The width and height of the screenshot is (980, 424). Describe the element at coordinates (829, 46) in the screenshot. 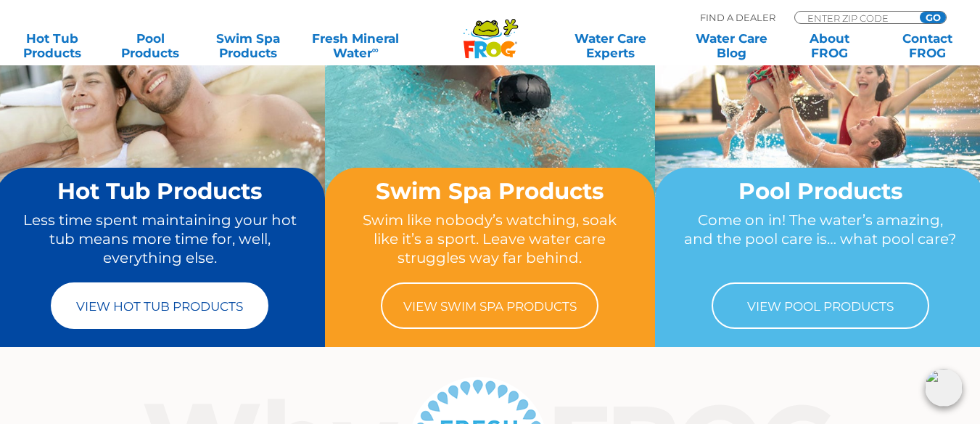

I see `a: AboutFROG` at that location.